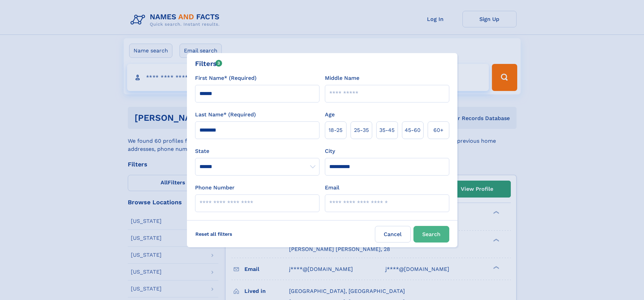  What do you see at coordinates (393, 234) in the screenshot?
I see `label: Cancel` at bounding box center [393, 234].